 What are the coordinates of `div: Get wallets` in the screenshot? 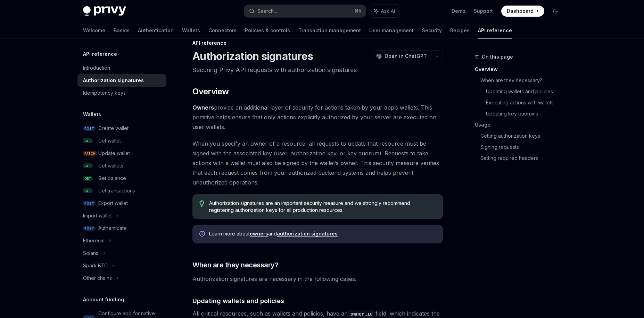 It's located at (111, 166).